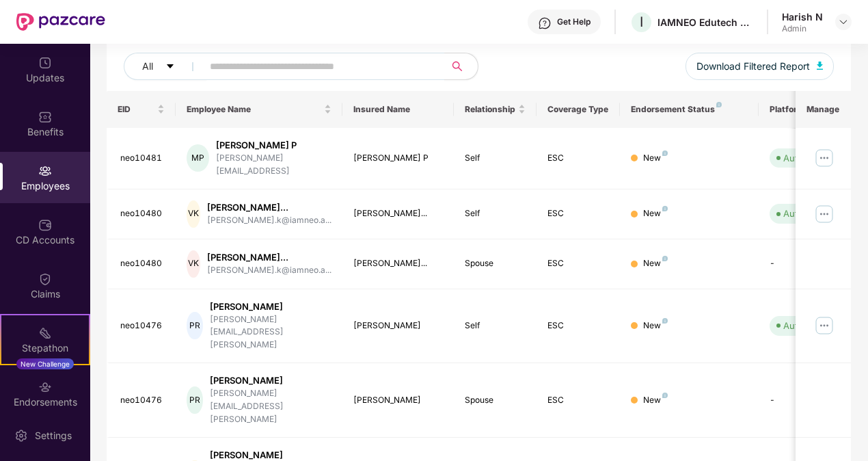 The width and height of the screenshot is (868, 461). What do you see at coordinates (53, 436) in the screenshot?
I see `div: Settings` at bounding box center [53, 436].